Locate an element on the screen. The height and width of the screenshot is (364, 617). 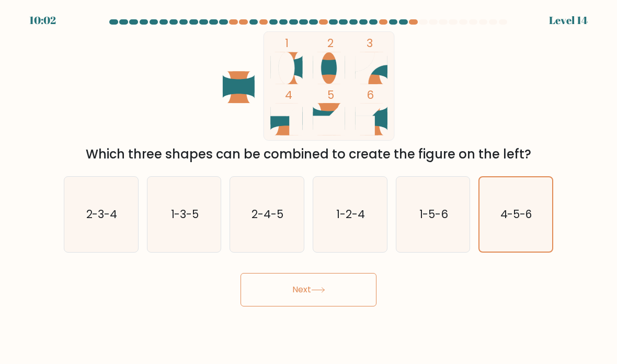
div: Which three shapes can be combined to create the figure on the left? is located at coordinates (308, 154).